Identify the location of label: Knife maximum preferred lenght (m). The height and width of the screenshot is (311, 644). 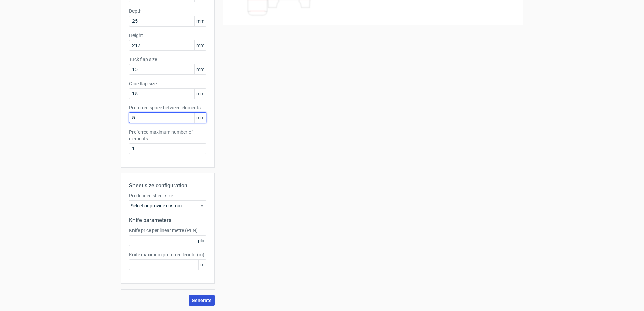
(168, 255).